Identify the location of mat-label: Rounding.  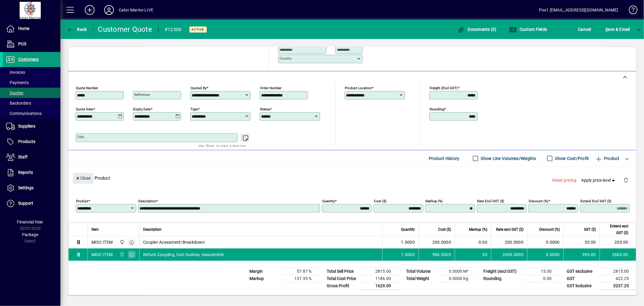
(437, 109).